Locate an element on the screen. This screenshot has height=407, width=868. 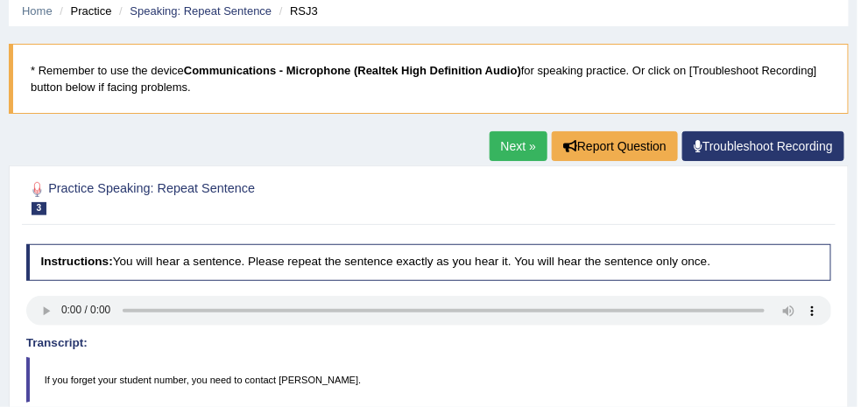
b: Instructions: is located at coordinates (76, 260).